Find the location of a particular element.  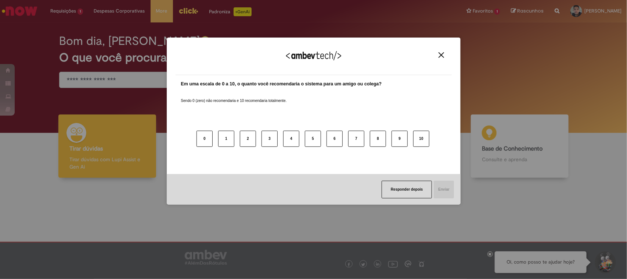

button: Close is located at coordinates (441, 55).